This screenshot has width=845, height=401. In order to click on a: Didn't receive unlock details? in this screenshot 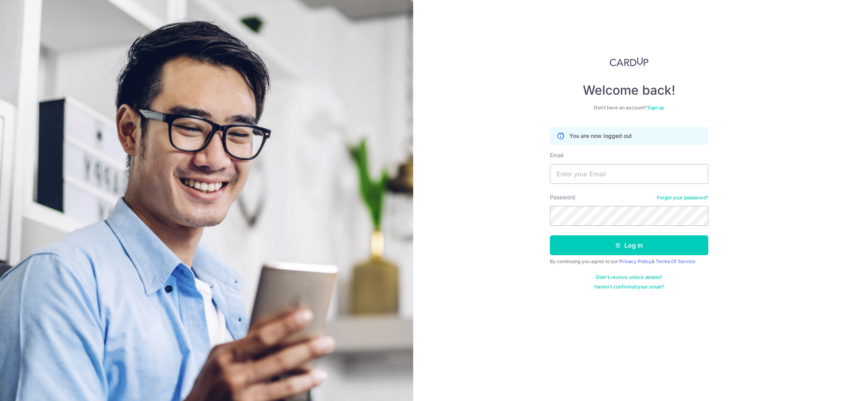, I will do `click(629, 277)`.